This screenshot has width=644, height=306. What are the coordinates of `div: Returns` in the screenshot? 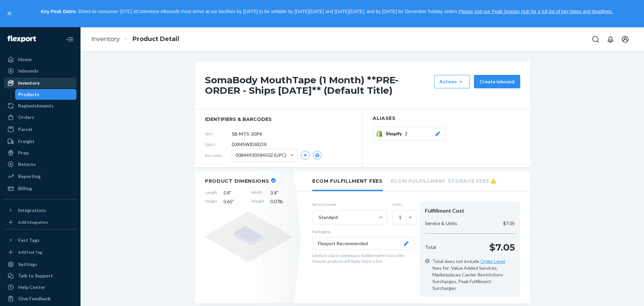 It's located at (27, 164).